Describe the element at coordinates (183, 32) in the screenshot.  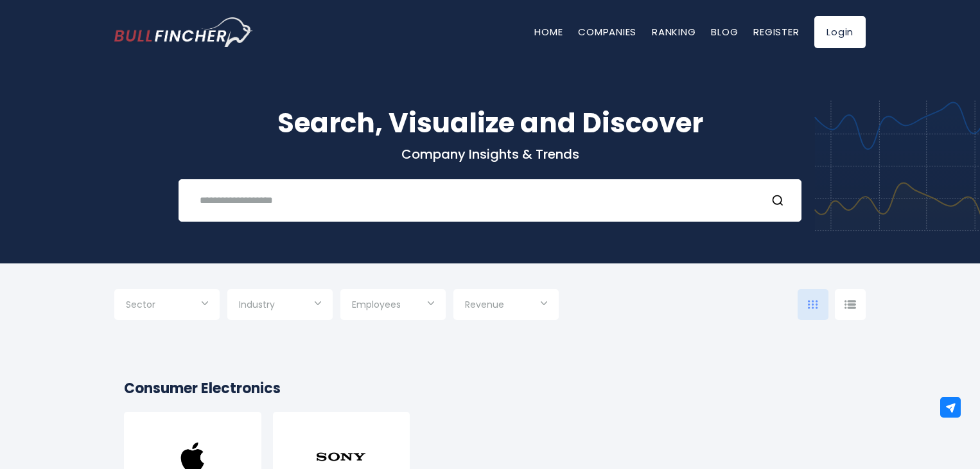
I see `a: Go to homepage` at that location.